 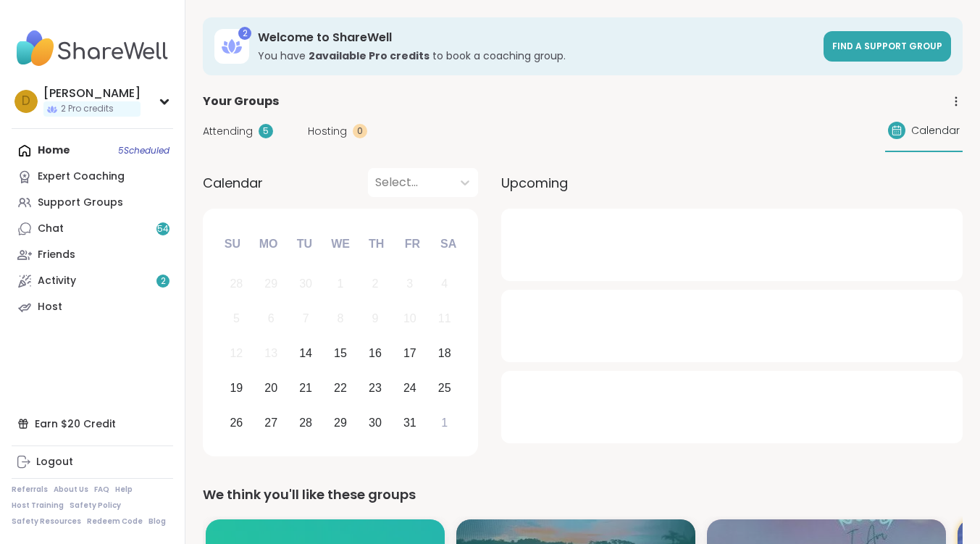 I want to click on div: Host, so click(x=50, y=307).